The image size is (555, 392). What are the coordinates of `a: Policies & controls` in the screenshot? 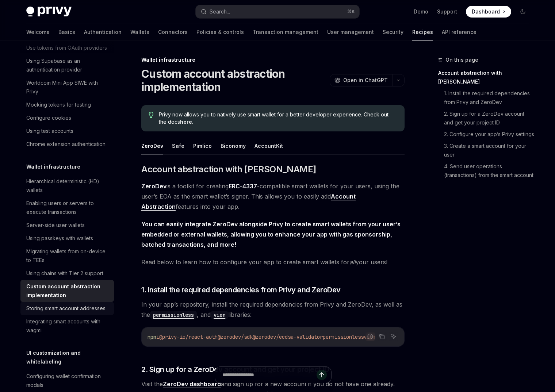 It's located at (220, 32).